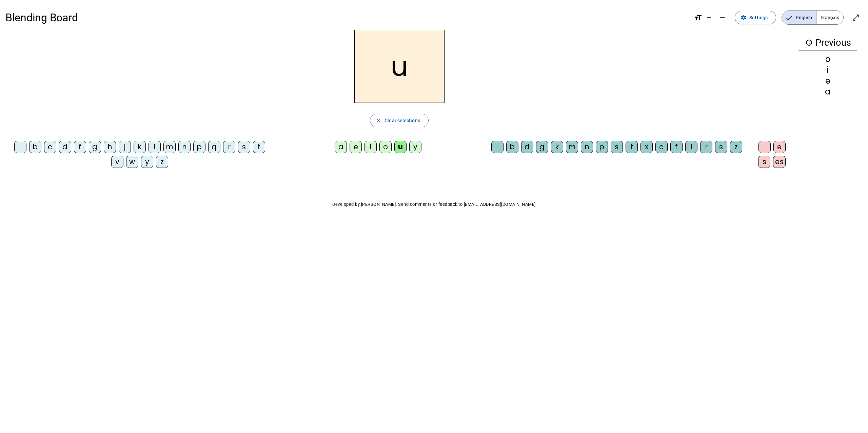  What do you see at coordinates (829, 17) in the screenshot?
I see `span: Français` at bounding box center [829, 17].